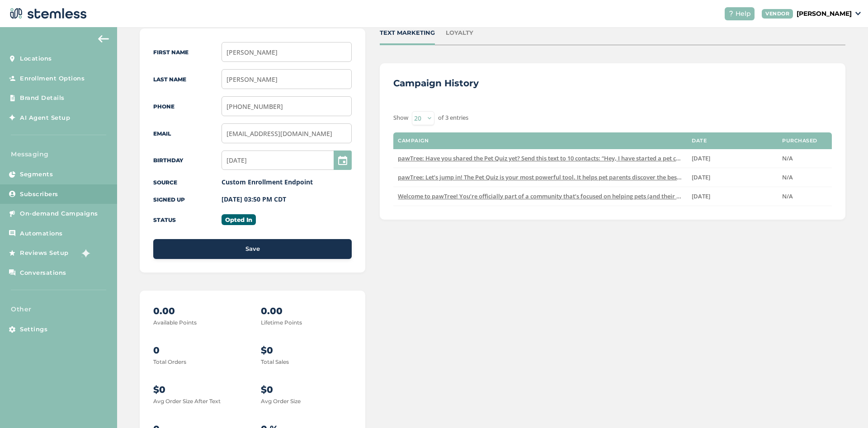  I want to click on label: Opted In, so click(238, 220).